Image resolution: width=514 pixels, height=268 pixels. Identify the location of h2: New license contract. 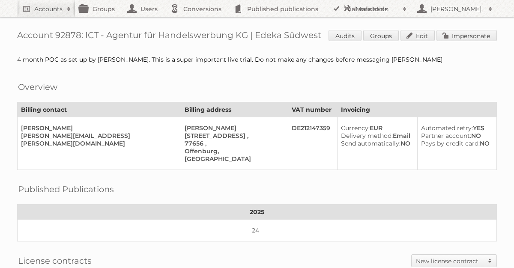
(450, 261).